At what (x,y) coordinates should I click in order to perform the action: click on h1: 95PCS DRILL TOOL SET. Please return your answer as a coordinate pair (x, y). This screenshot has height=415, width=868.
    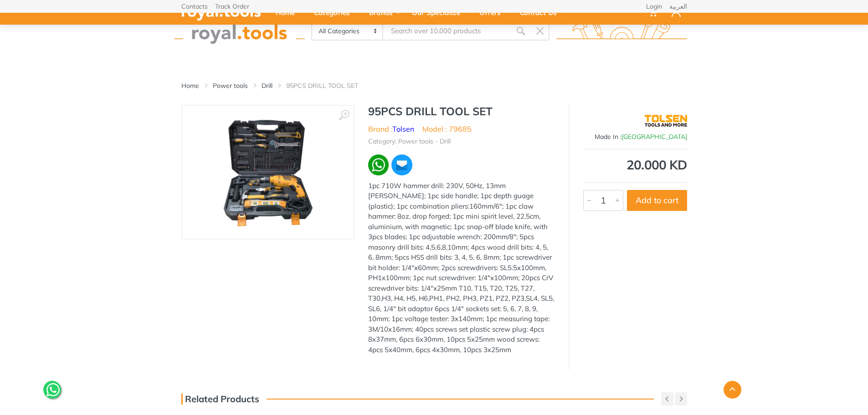
    Looking at the image, I should click on (461, 111).